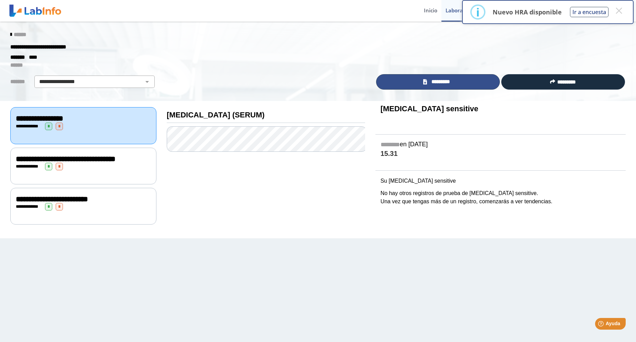  I want to click on p: Nuevo HRA disponible, so click(527, 12).